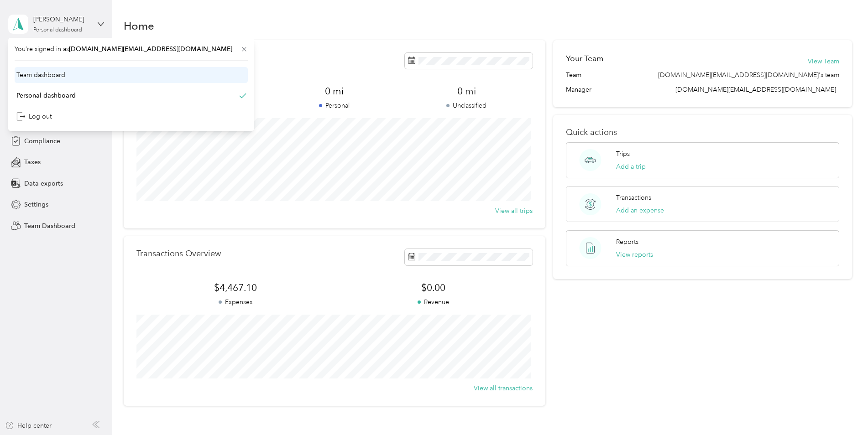 This screenshot has width=868, height=435. What do you see at coordinates (36, 204) in the screenshot?
I see `span: Settings` at bounding box center [36, 204].